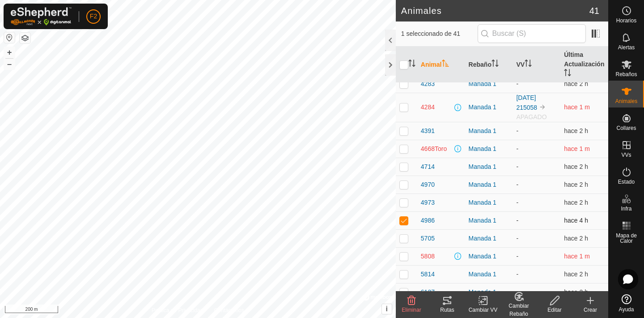 Image resolution: width=644 pixels, height=318 pixels. Describe the element at coordinates (626, 303) in the screenshot. I see `a: Ayuda` at that location.